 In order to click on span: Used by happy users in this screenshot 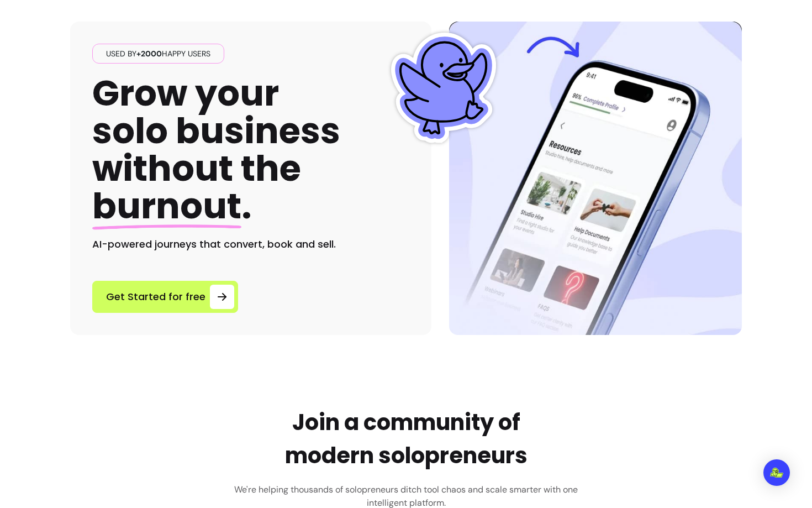, I will do `click(158, 54)`.